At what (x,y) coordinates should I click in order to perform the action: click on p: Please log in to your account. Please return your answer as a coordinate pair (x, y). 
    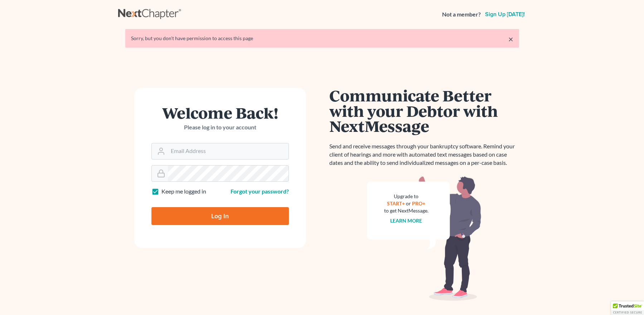
    Looking at the image, I should click on (220, 127).